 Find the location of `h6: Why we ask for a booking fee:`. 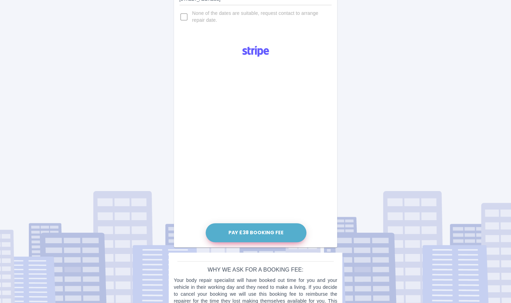

h6: Why we ask for a booking fee: is located at coordinates (256, 269).